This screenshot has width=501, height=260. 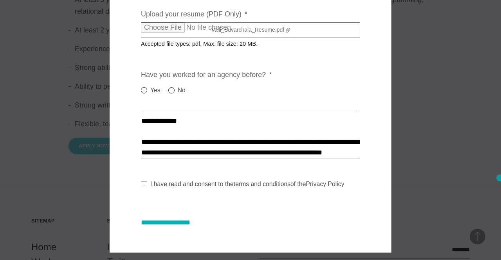 What do you see at coordinates (151, 90) in the screenshot?
I see `label: Yes` at bounding box center [151, 90].